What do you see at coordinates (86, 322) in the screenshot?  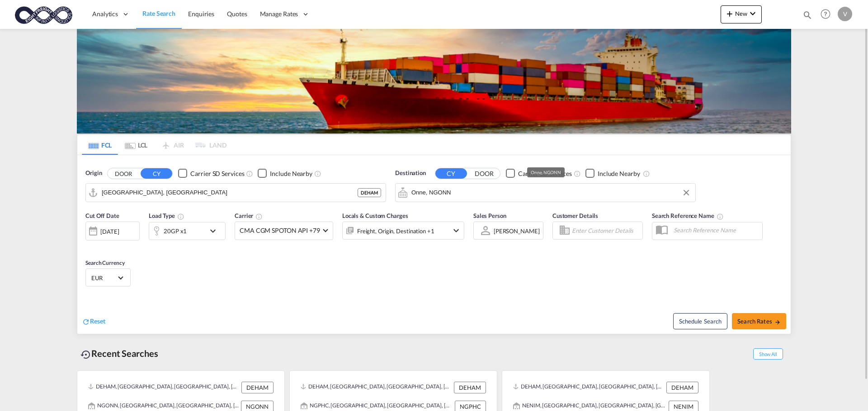 I see `md-icon: icon-refresh` at bounding box center [86, 322].